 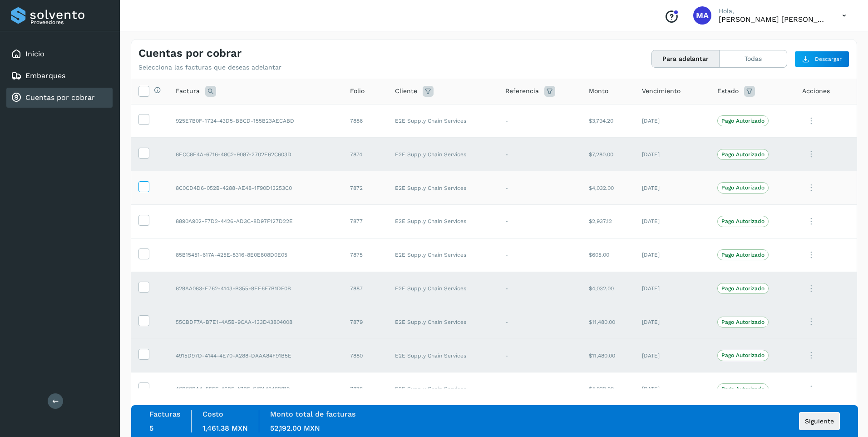 What do you see at coordinates (255, 288) in the screenshot?
I see `td: 829AA083-E762-4143-B355-9EE6F7B1DF0B` at bounding box center [255, 288].